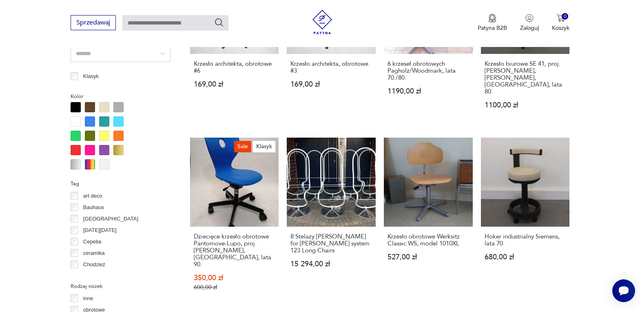 The height and width of the screenshot is (312, 640). I want to click on p: 350,00 zł, so click(235, 278).